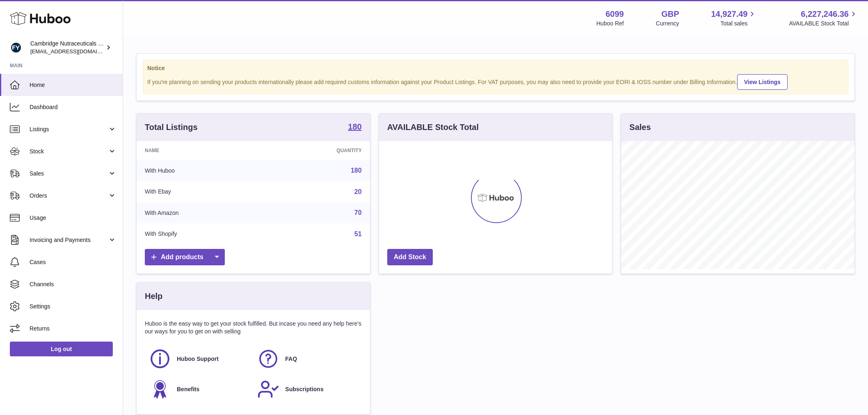 The height and width of the screenshot is (415, 868). What do you see at coordinates (354, 127) in the screenshot?
I see `strong: 180` at bounding box center [354, 127].